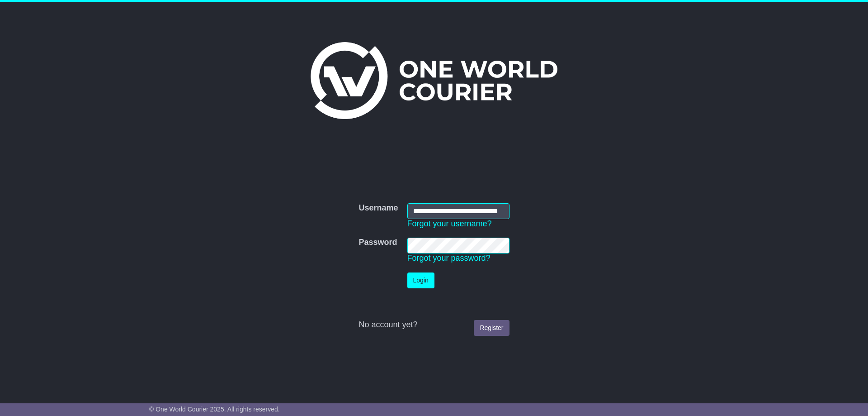  What do you see at coordinates (434, 81) in the screenshot?
I see `img: One World` at bounding box center [434, 81].